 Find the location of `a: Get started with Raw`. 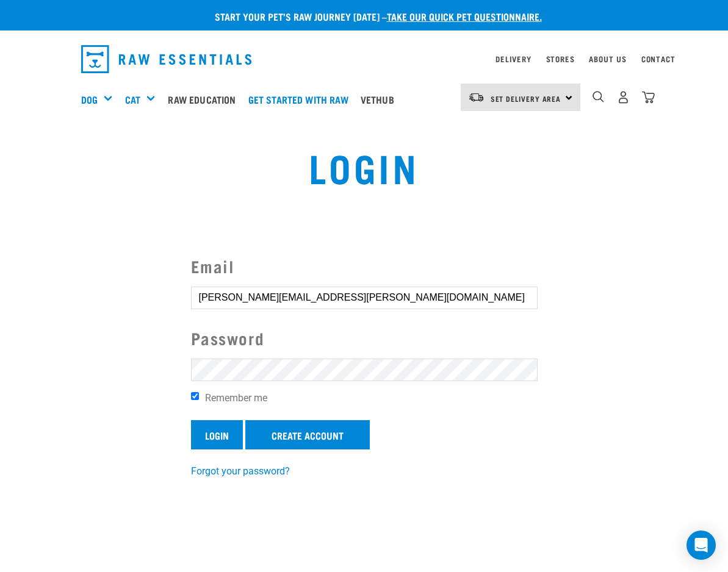

a: Get started with Raw is located at coordinates (302, 100).